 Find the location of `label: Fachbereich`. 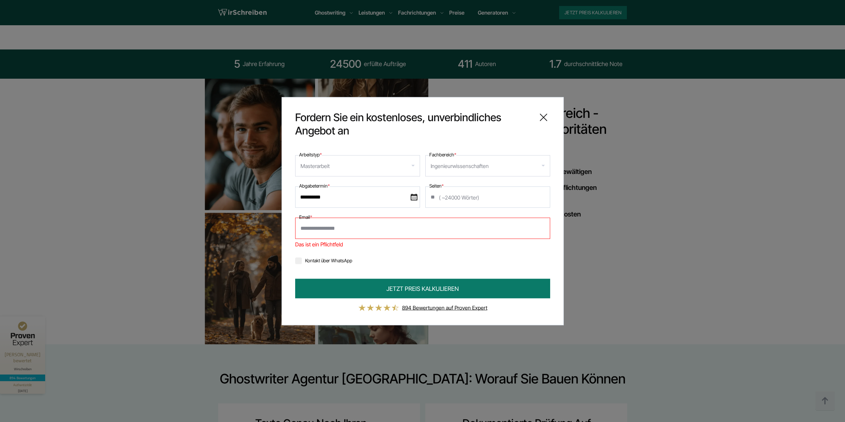

label: Fachbereich is located at coordinates (443, 154).